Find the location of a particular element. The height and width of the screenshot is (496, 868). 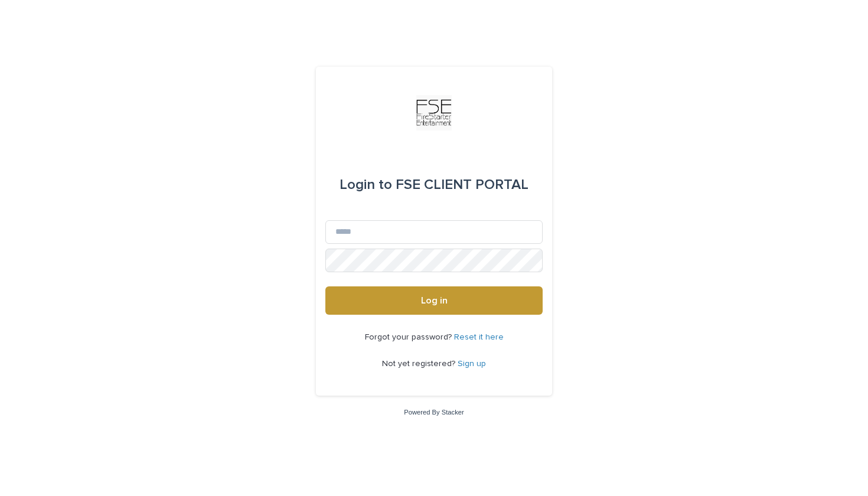

div: FSE CLIENT PORTAL is located at coordinates (434, 185).